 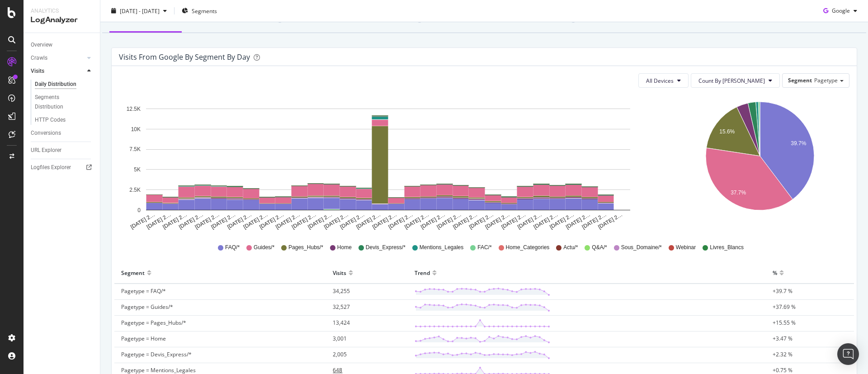 I want to click on span: +2.32 %, so click(x=783, y=354).